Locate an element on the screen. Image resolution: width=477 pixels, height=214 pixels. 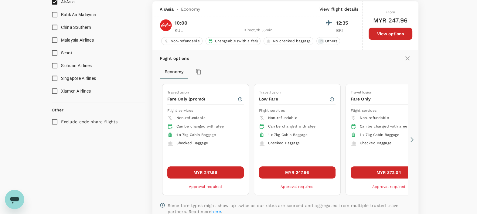
span: No checked baggage is located at coordinates (292, 41).